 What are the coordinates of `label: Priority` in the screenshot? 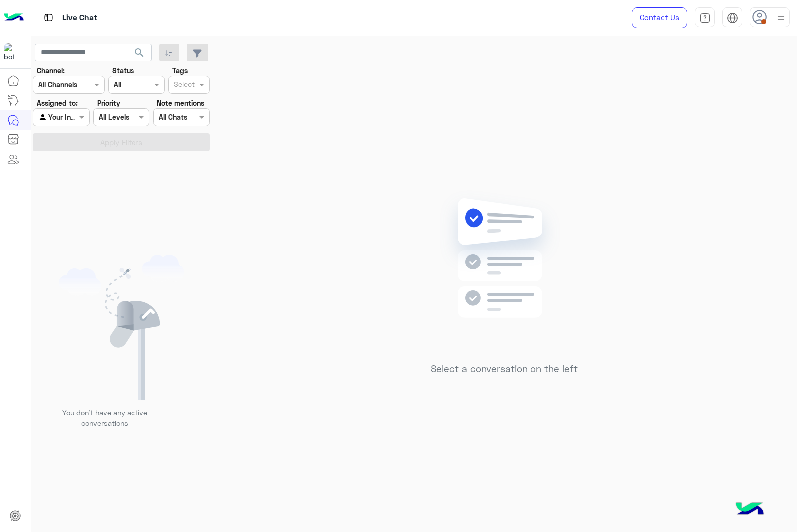 It's located at (108, 103).